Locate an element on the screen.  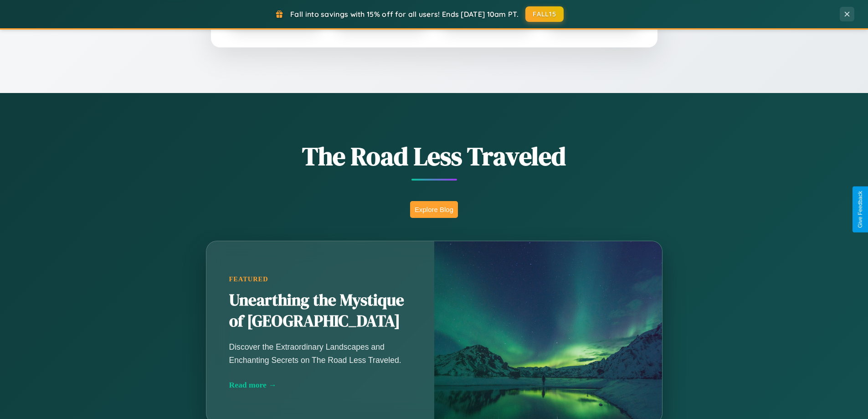
button: FALL15 is located at coordinates (545, 14).